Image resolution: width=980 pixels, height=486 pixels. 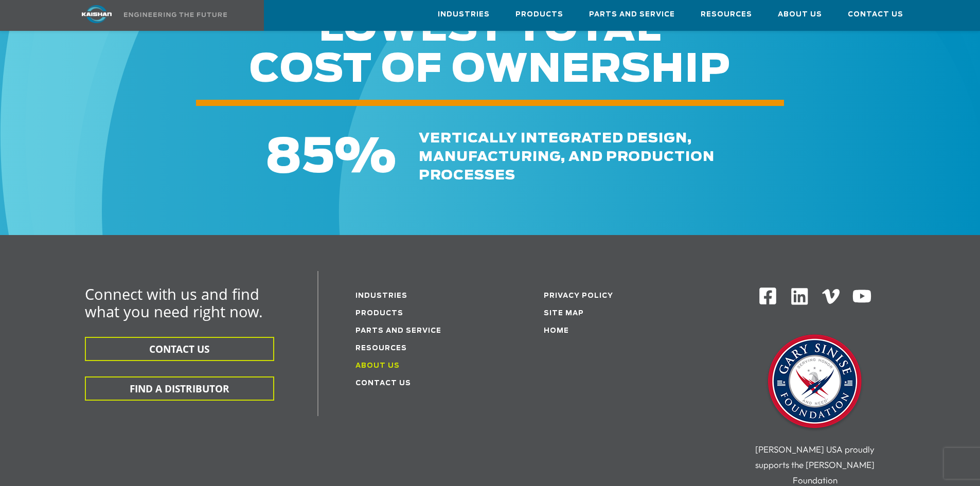 I want to click on span: Contact Us, so click(x=876, y=15).